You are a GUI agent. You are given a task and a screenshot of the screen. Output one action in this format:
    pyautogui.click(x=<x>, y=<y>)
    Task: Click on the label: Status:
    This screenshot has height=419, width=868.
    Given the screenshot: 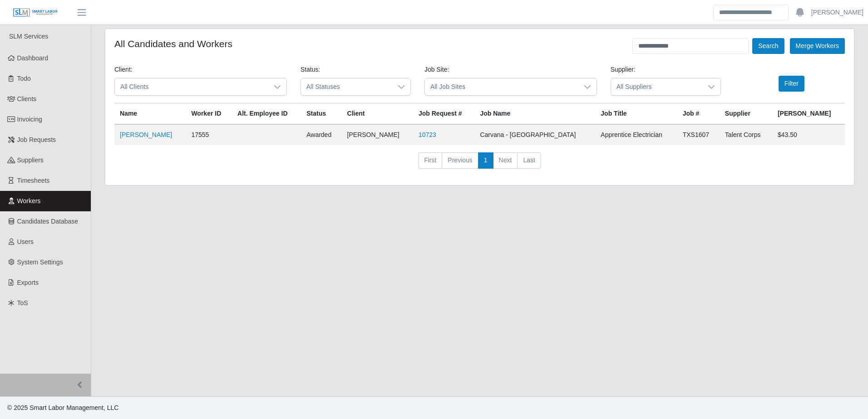 What is the action you would take?
    pyautogui.click(x=311, y=69)
    